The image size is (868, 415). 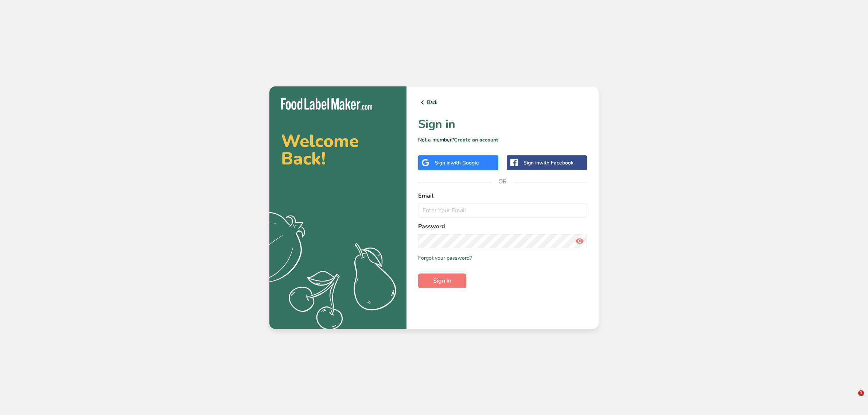 What do you see at coordinates (476, 140) in the screenshot?
I see `a: Create an account` at bounding box center [476, 140].